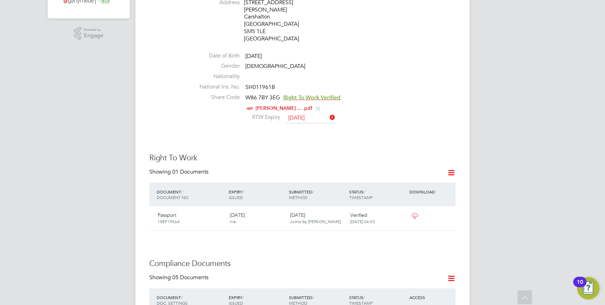 The width and height of the screenshot is (605, 305). What do you see at coordinates (233, 221) in the screenshot?
I see `span: n/a` at bounding box center [233, 221].